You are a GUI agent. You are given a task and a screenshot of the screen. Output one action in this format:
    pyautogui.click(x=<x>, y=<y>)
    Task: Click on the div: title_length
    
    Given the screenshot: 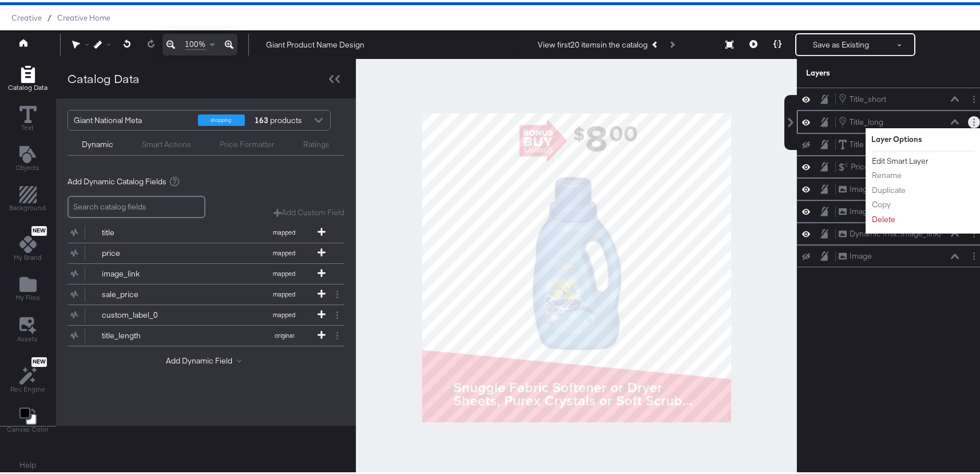 What is the action you would take?
    pyautogui.click(x=143, y=333)
    